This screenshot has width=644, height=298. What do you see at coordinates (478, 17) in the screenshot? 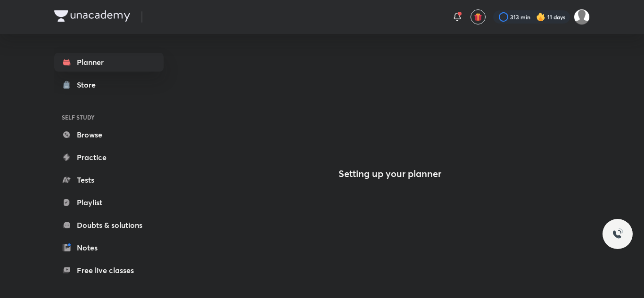
I see `button: avatar` at bounding box center [478, 17].